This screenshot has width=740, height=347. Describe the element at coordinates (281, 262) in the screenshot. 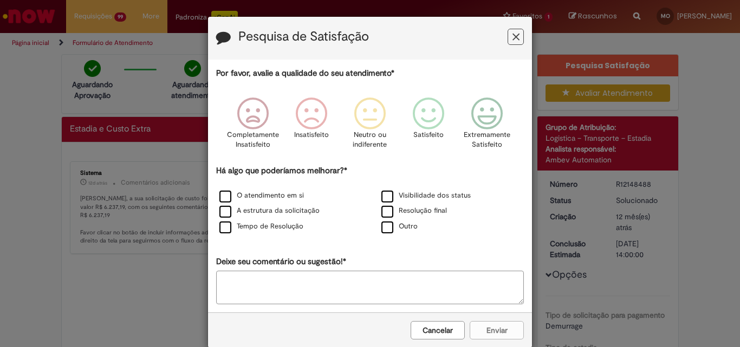

I see `label: Deixe seu comentário ou sugestão!*` at that location.